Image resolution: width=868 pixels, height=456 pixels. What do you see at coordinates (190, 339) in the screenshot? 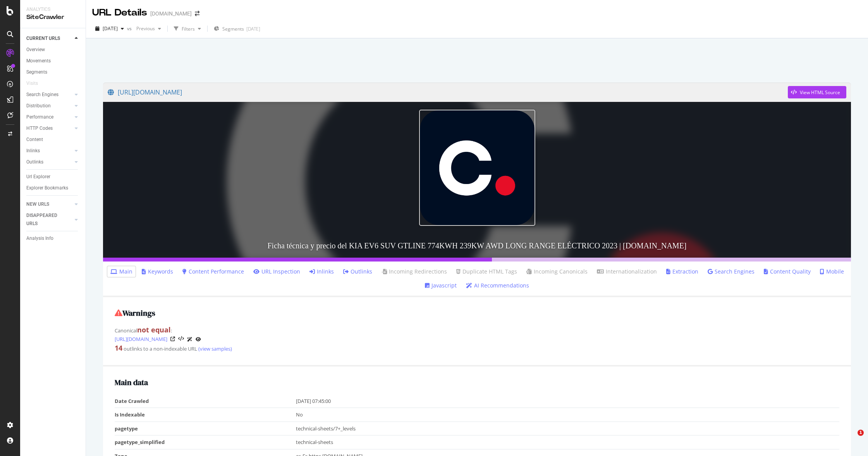
I see `a: AI Url Details` at bounding box center [190, 339].